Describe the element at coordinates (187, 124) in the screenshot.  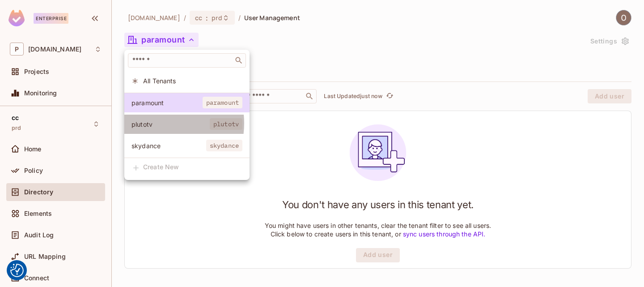
I see `div: Show only users with a role in this tenant: plutotv` at that location.